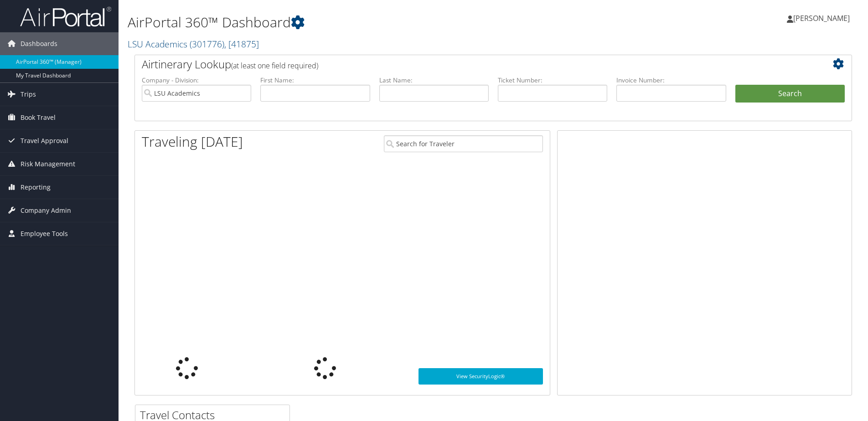 The height and width of the screenshot is (421, 868). I want to click on label: Company - Division:, so click(196, 80).